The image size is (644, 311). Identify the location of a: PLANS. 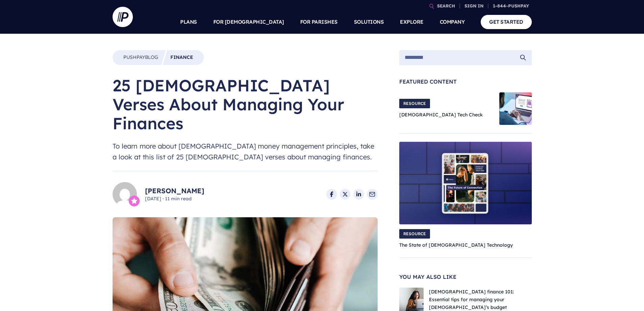
(188, 22).